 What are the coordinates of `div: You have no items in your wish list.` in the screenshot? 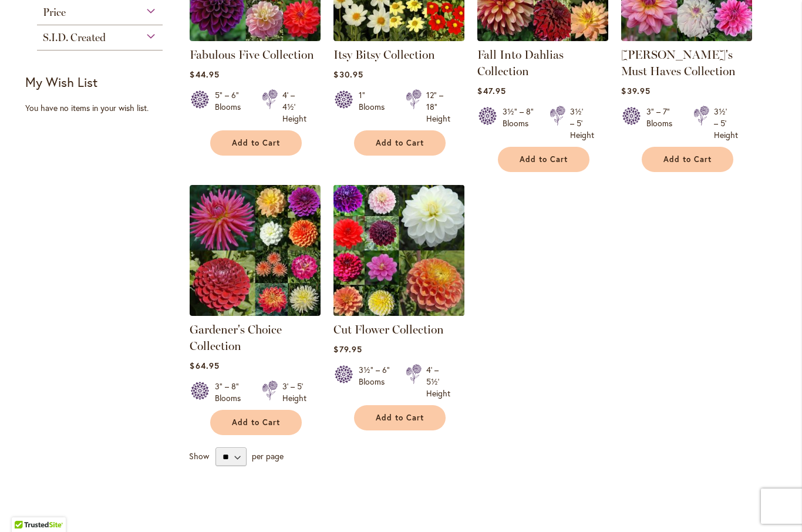 It's located at (103, 108).